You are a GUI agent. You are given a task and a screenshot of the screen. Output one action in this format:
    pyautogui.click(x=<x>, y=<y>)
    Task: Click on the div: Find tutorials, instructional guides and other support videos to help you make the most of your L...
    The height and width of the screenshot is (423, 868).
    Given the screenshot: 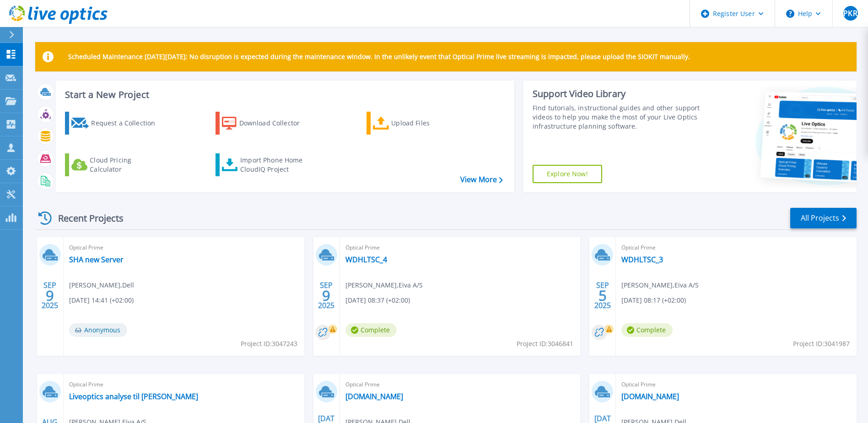 What is the action you would take?
    pyautogui.click(x=617, y=117)
    